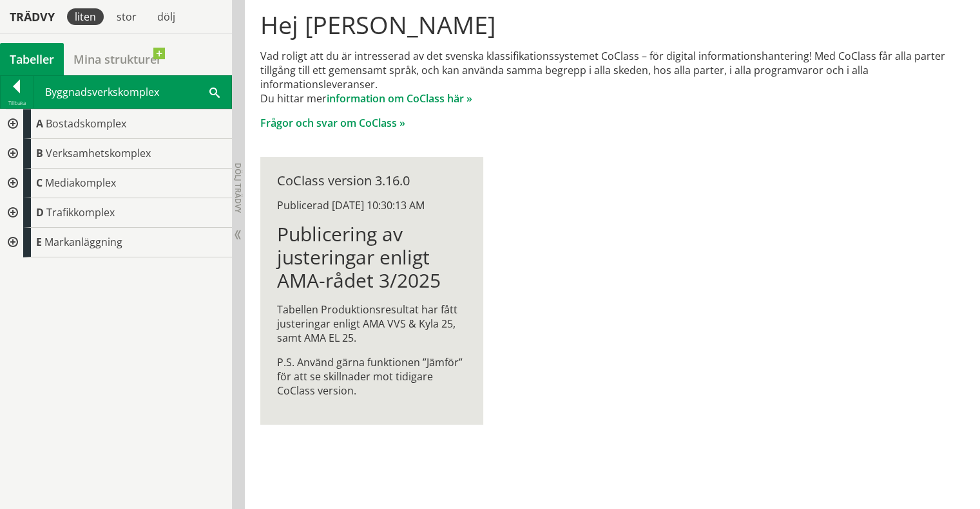 This screenshot has height=509, width=980. What do you see at coordinates (400, 99) in the screenshot?
I see `a: information om CoClass här »` at bounding box center [400, 99].